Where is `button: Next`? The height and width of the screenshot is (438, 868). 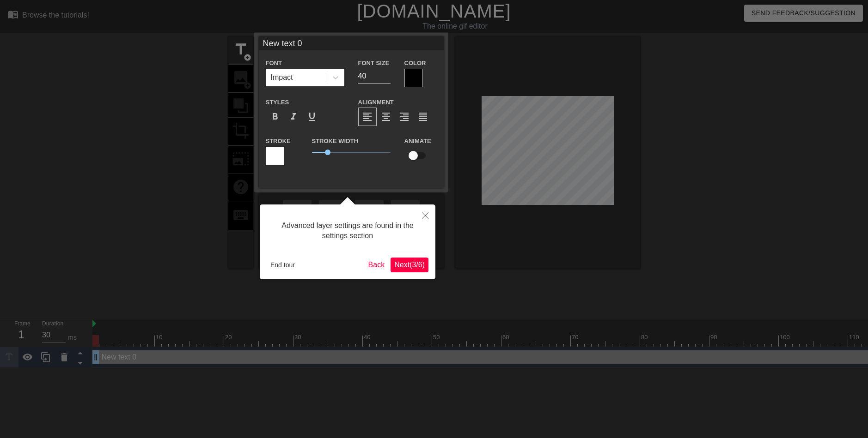
button: Next is located at coordinates (409, 265).